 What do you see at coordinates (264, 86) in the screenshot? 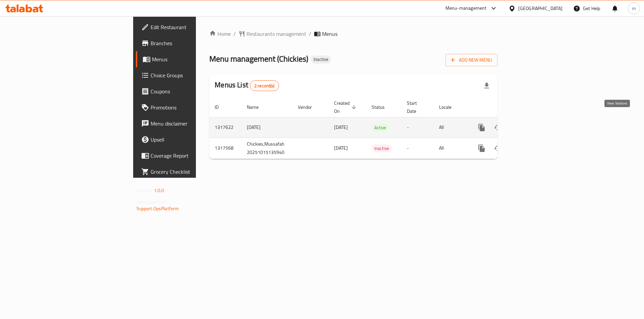
I see `span: 2 record(s)` at bounding box center [264, 86].